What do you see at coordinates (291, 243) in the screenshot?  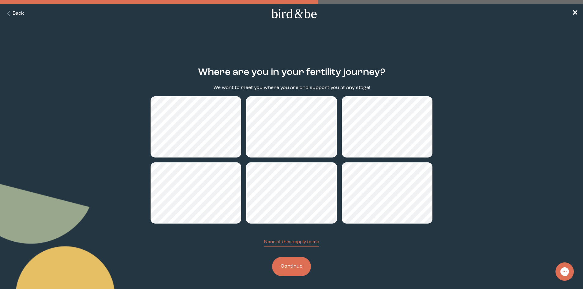 I see `button: None of these apply to me` at bounding box center [291, 243].